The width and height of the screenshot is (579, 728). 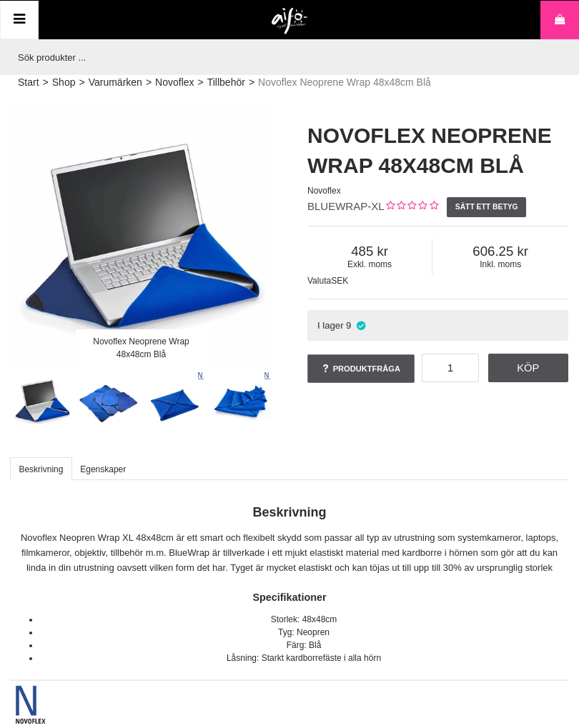 I want to click on a: Beskrivning, so click(x=41, y=469).